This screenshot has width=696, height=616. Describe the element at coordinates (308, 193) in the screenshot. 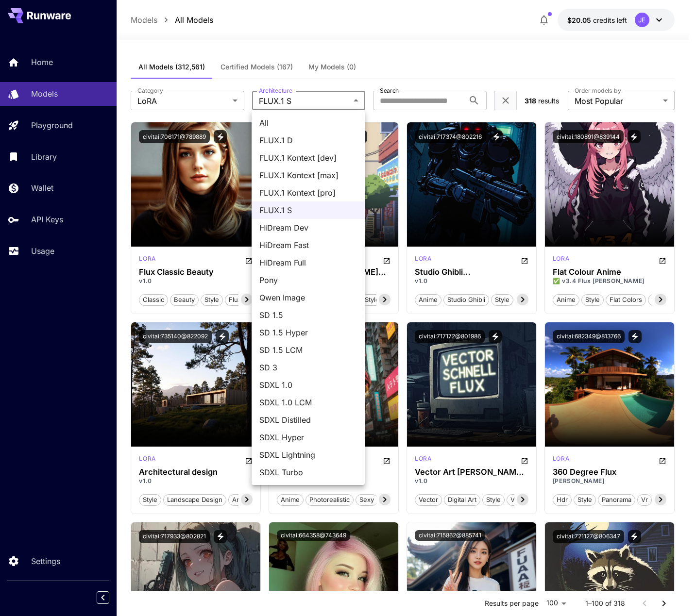

I see `span: FLUX.1 Kontext [pro]` at that location.